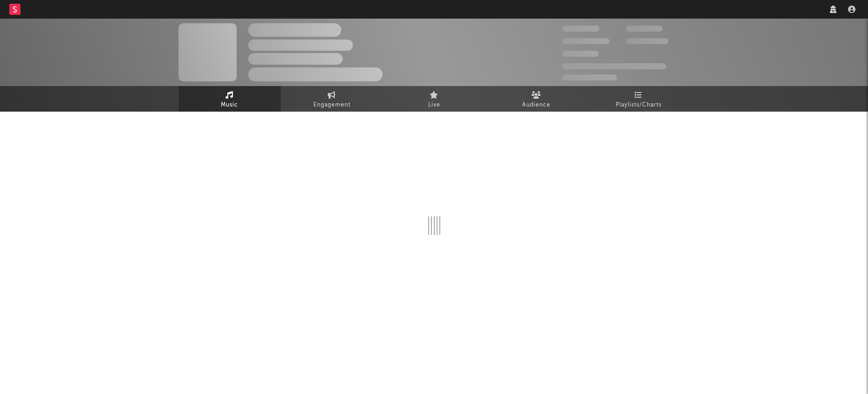  Describe the element at coordinates (229, 105) in the screenshot. I see `span: Music` at that location.